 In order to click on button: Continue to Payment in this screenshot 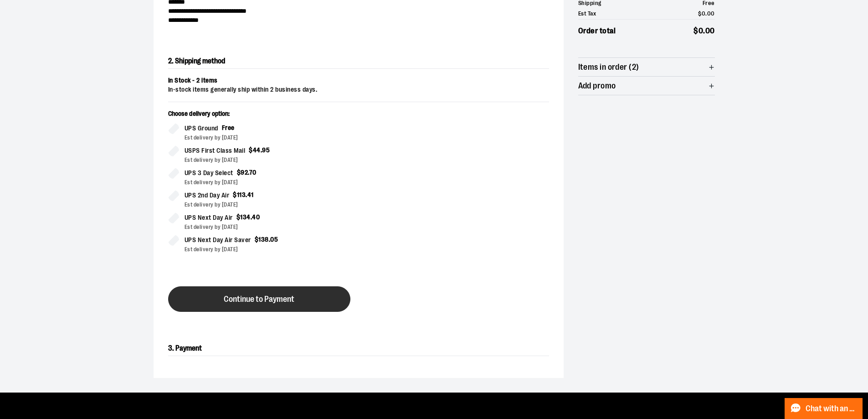, I will do `click(259, 299)`.